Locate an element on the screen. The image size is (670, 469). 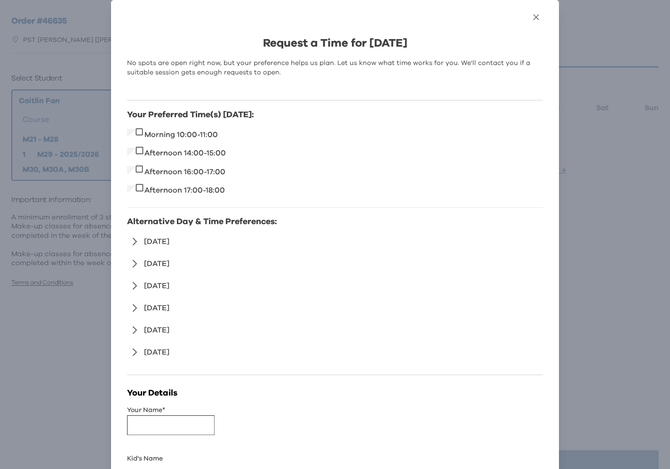
span: Afternoon 17:00-18:00 is located at coordinates (185, 190).